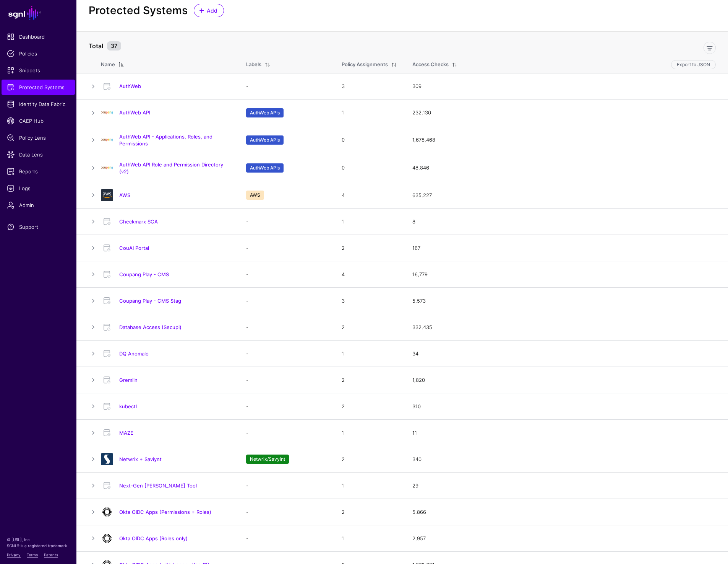  Describe the element at coordinates (38, 37) in the screenshot. I see `a: Dashboard` at that location.